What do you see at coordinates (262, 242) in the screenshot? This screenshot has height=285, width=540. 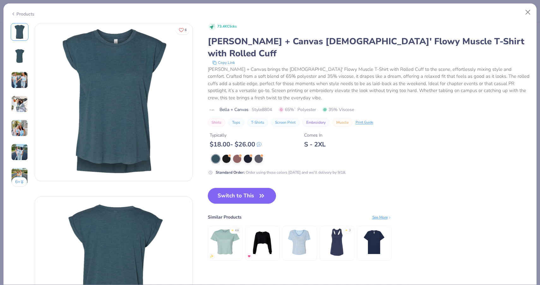 I see `img: Bella + Canvas FWD Fashion Women's Crop Long Sleeve Tee` at bounding box center [262, 242].